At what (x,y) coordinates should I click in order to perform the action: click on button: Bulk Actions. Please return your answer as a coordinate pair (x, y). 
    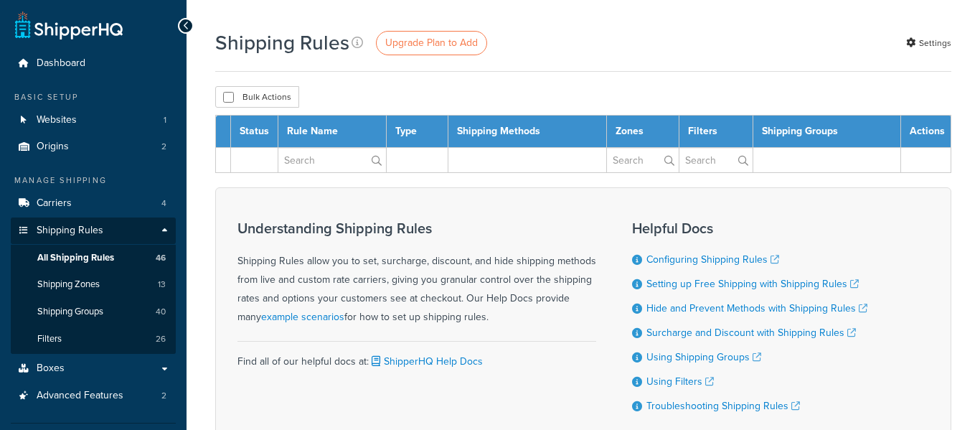
    Looking at the image, I should click on (257, 97).